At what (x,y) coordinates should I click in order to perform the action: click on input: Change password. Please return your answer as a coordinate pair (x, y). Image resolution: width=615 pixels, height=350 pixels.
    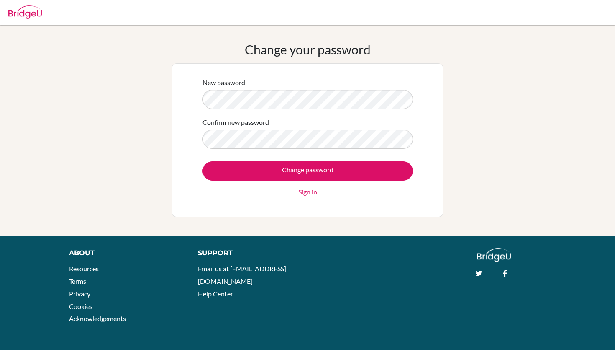
    Looking at the image, I should click on (308, 171).